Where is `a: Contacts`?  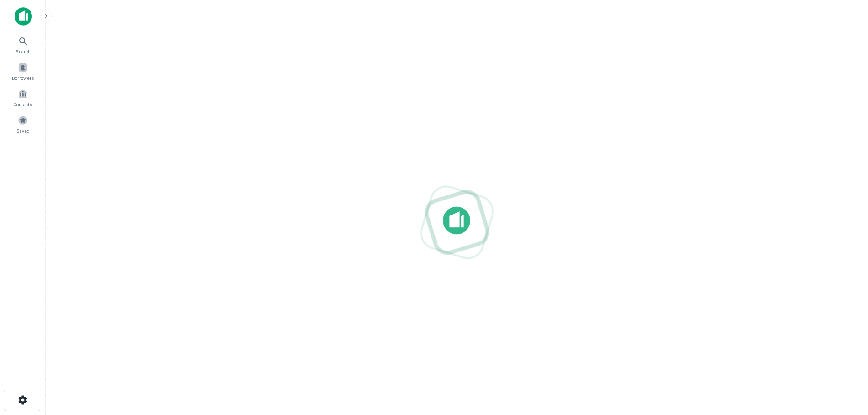 a: Contacts is located at coordinates (23, 97).